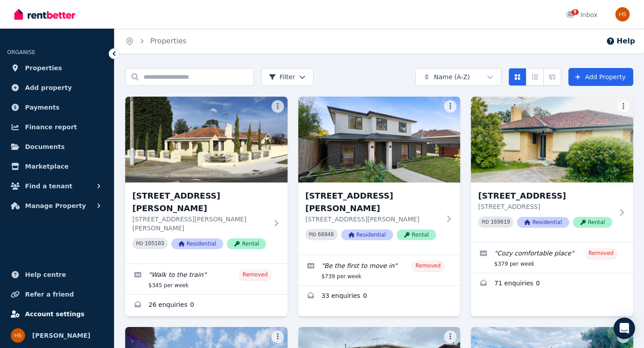 Image resolution: width=644 pixels, height=348 pixels. What do you see at coordinates (48, 88) in the screenshot?
I see `span: Add property` at bounding box center [48, 88].